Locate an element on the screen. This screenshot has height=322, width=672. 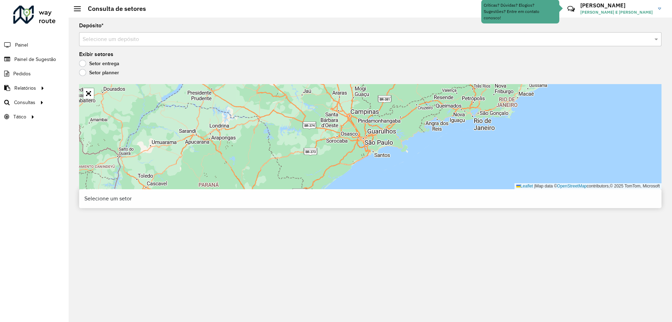
div: Selecione um setor is located at coordinates (370, 199).